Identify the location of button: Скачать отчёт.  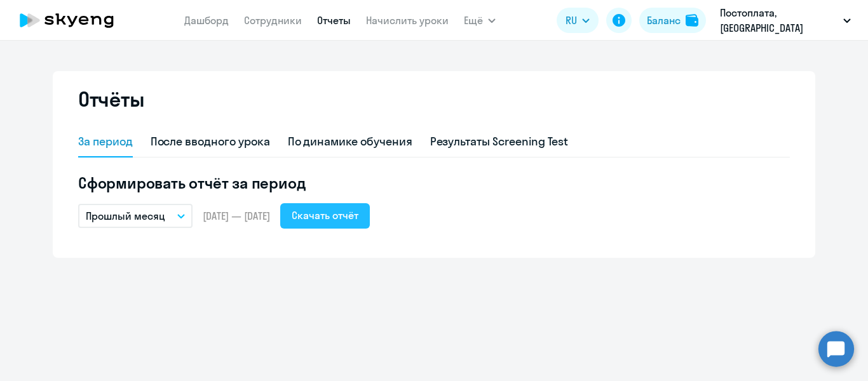
(325, 216).